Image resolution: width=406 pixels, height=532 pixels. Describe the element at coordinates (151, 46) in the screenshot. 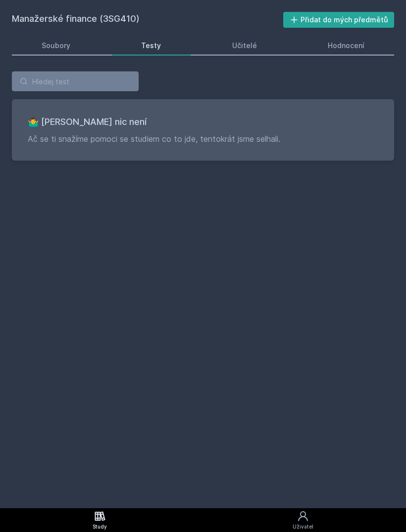

I see `a: Testy` at that location.